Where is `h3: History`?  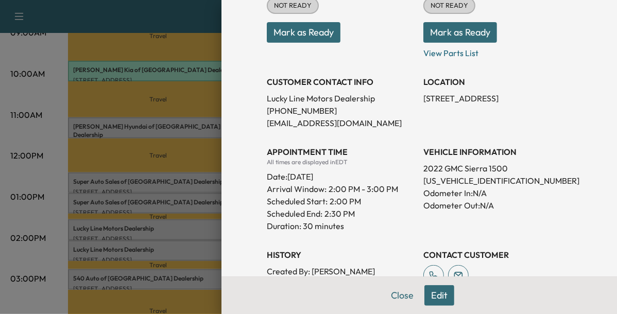 h3: History is located at coordinates (341, 255).